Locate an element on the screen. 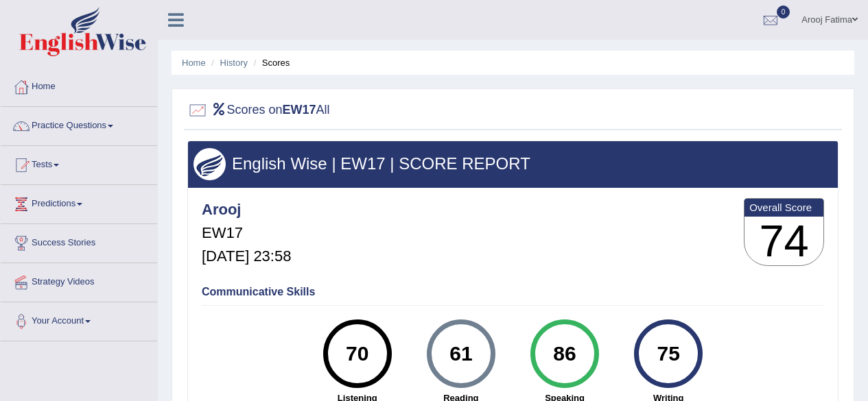  b: Overall Score is located at coordinates (784, 207).